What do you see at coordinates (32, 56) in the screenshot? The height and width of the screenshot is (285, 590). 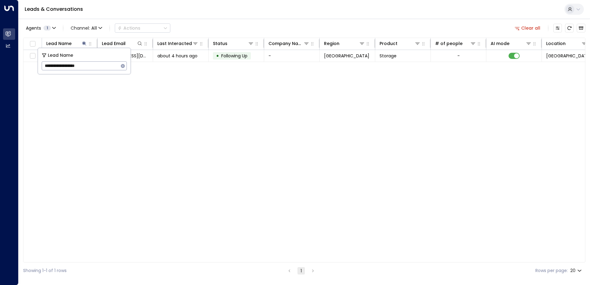 I see `span: Toggle select row` at bounding box center [32, 56].